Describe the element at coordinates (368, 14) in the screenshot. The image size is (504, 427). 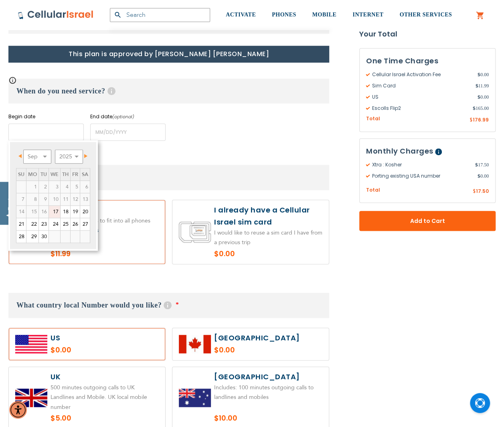
I see `span: INTERNET` at that location.